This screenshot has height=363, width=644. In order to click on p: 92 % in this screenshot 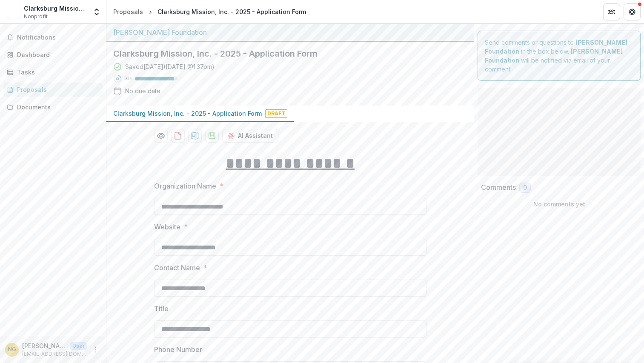, I will do `click(128, 78)`.